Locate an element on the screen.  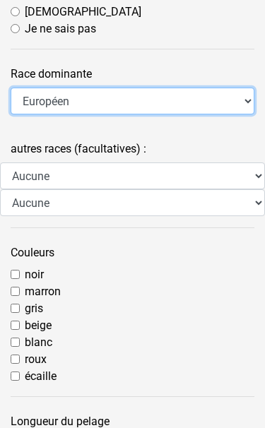
label: autres races (facultatives) : is located at coordinates (78, 149).